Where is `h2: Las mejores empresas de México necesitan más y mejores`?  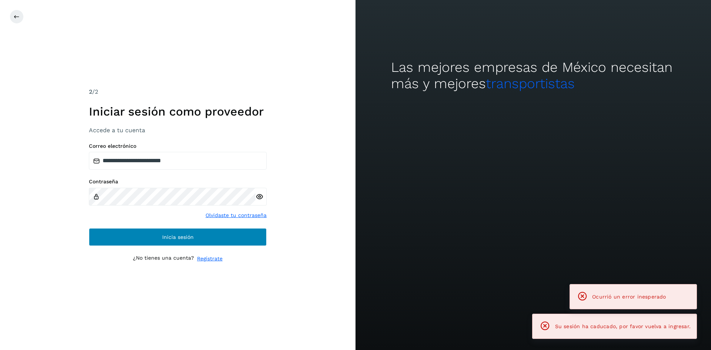 h2: Las mejores empresas de México necesitan más y mejores is located at coordinates (533, 76).